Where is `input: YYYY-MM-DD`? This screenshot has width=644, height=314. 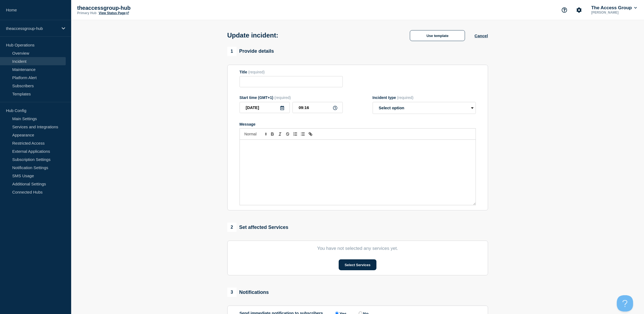 input: YYYY-MM-DD is located at coordinates (265, 107).